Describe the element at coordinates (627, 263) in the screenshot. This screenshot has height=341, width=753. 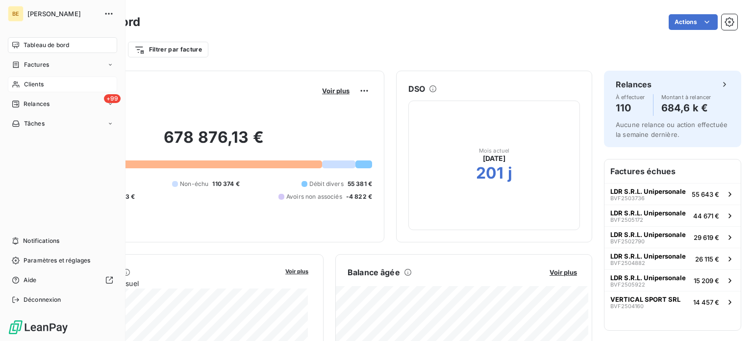
I see `span: BVF2504882` at that location.